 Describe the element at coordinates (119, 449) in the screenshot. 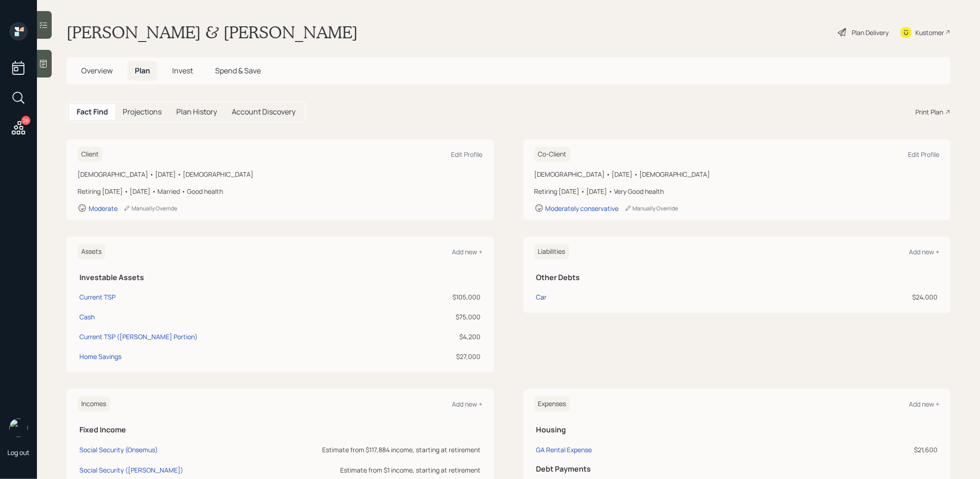

I see `div: Social Security (Onsemus)` at that location.